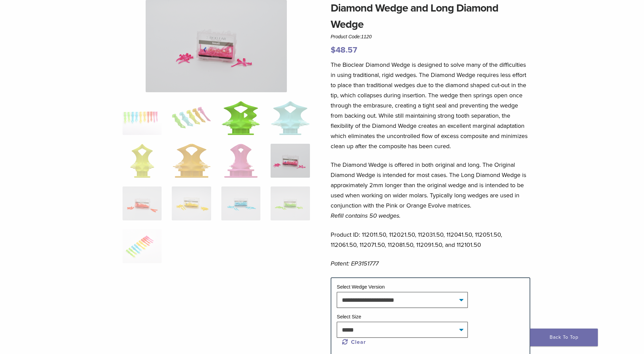 The height and width of the screenshot is (354, 644). I want to click on img: Diamond Wedge and Long Diamond Wedge - Image 3, so click(240, 118).